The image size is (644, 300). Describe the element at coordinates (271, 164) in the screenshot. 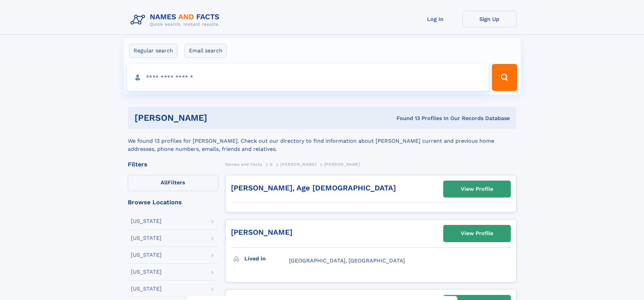

I see `a: S` at that location.